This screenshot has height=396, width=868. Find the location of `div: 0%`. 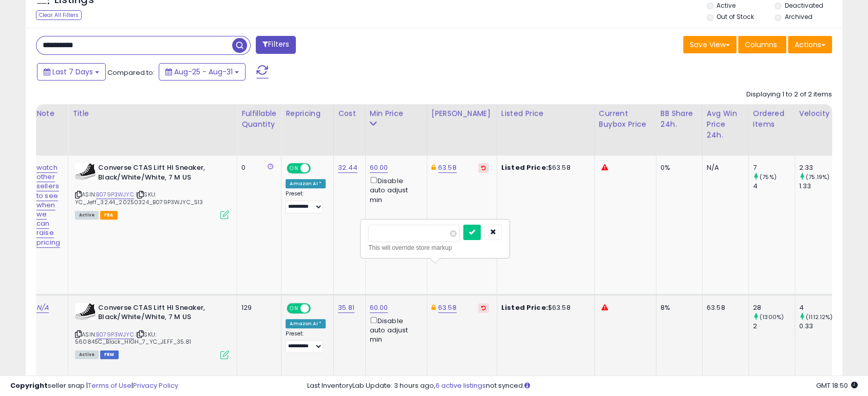

div: 0% is located at coordinates (678, 168).